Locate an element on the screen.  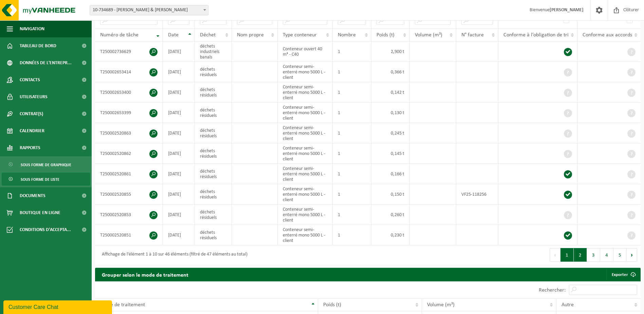
td: 0,230 t is located at coordinates (390, 235).